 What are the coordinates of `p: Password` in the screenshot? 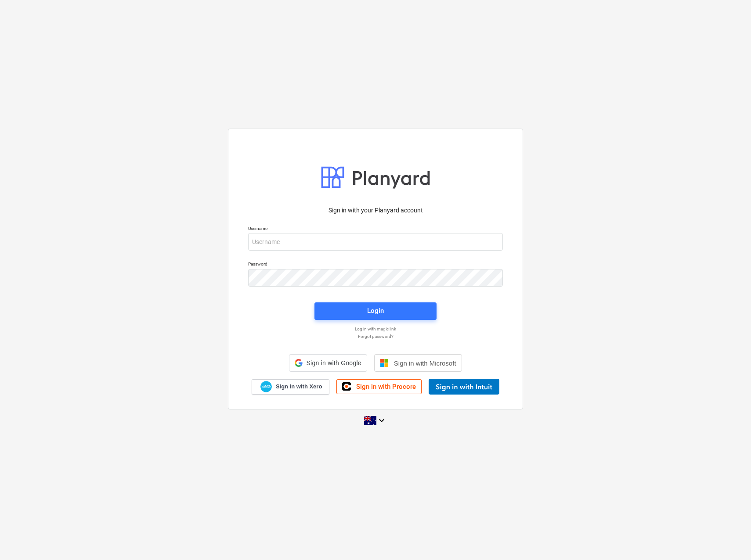 It's located at (376, 264).